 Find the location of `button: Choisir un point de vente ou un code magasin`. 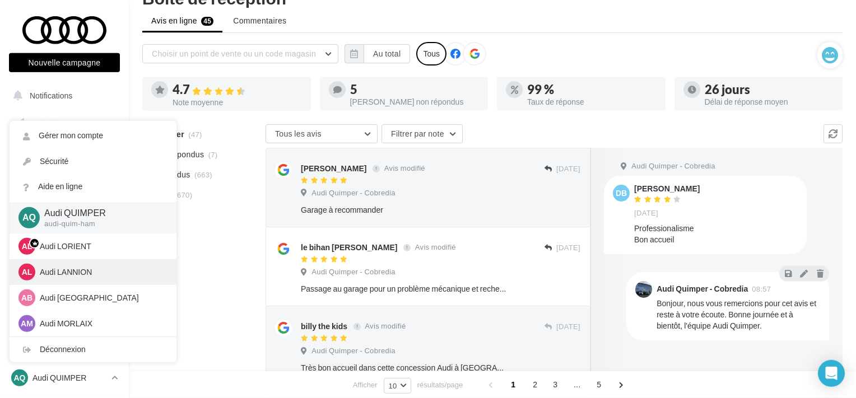

button: Choisir un point de vente ou un code magasin is located at coordinates (240, 54).